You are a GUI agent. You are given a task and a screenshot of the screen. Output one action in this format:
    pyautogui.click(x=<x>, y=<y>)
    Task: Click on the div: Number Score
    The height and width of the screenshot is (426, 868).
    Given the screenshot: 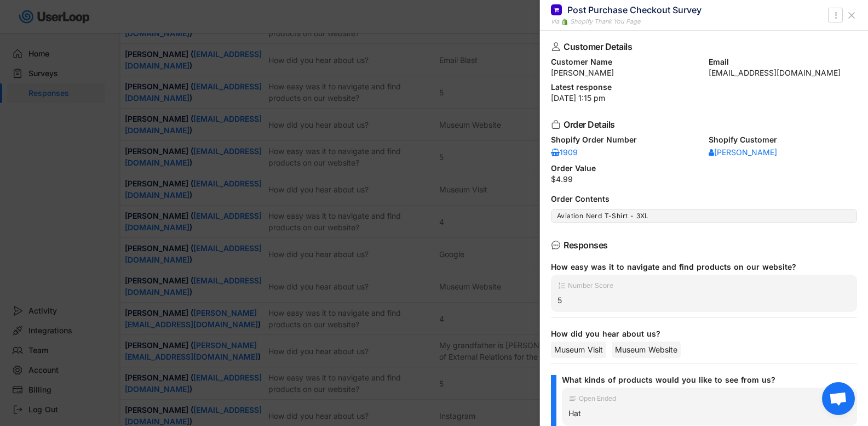 What is the action you would take?
    pyautogui.click(x=590, y=286)
    